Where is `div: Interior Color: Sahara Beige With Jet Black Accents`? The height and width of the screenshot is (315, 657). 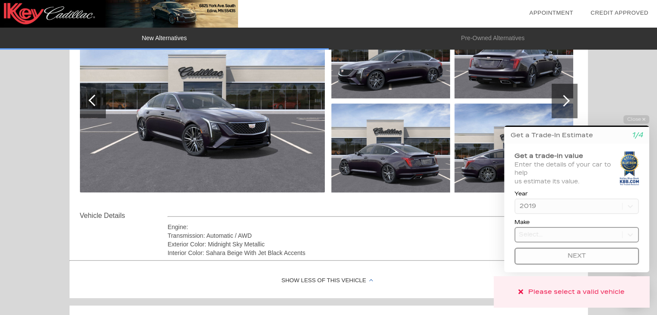
div: Interior Color: Sahara Beige With Jet Black Accents is located at coordinates (371, 253).